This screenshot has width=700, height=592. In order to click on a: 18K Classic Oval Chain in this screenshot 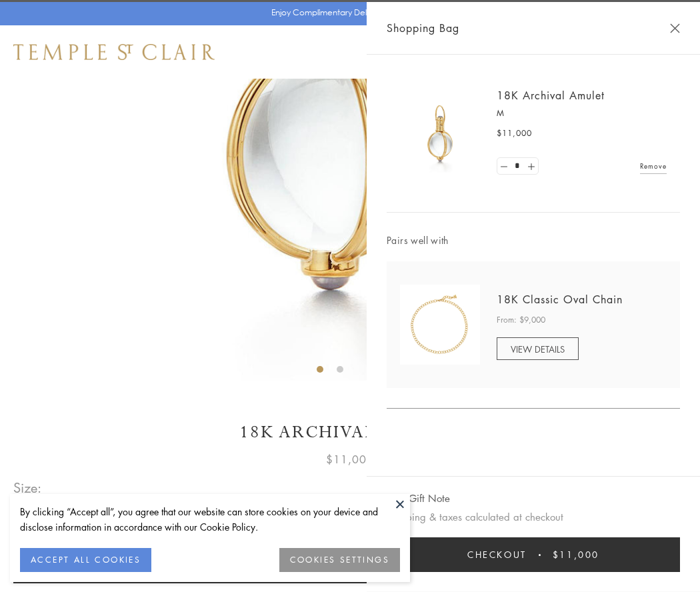, I will do `click(559, 299)`.